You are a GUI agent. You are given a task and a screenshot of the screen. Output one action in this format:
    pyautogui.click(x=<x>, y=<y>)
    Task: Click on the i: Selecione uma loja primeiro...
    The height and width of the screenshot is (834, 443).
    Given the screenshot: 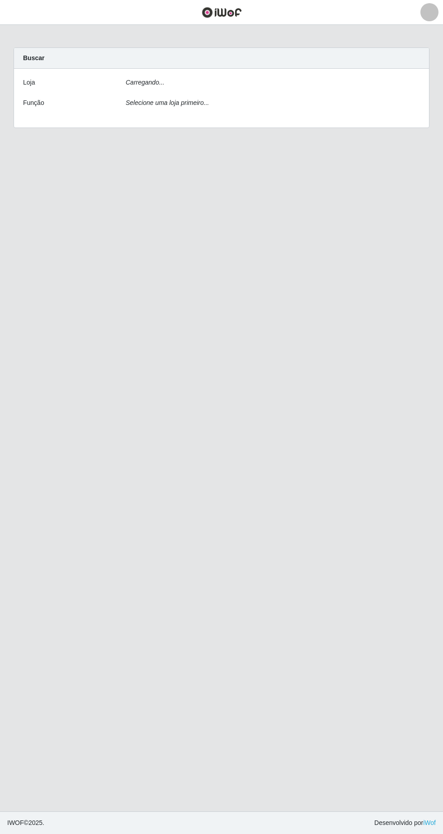 What is the action you would take?
    pyautogui.click(x=167, y=103)
    